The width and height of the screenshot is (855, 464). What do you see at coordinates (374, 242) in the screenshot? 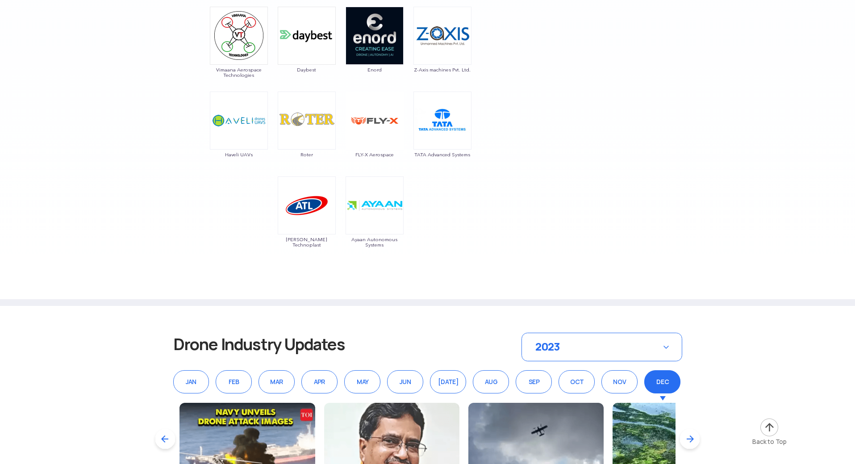
I see `span: Ayaan Autonomous Systems` at bounding box center [374, 242].